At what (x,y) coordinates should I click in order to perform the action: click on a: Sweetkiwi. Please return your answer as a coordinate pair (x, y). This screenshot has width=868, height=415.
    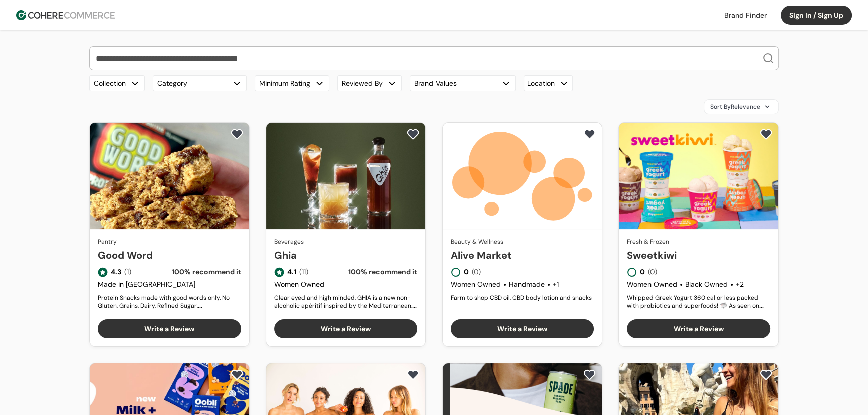
    Looking at the image, I should click on (699, 255).